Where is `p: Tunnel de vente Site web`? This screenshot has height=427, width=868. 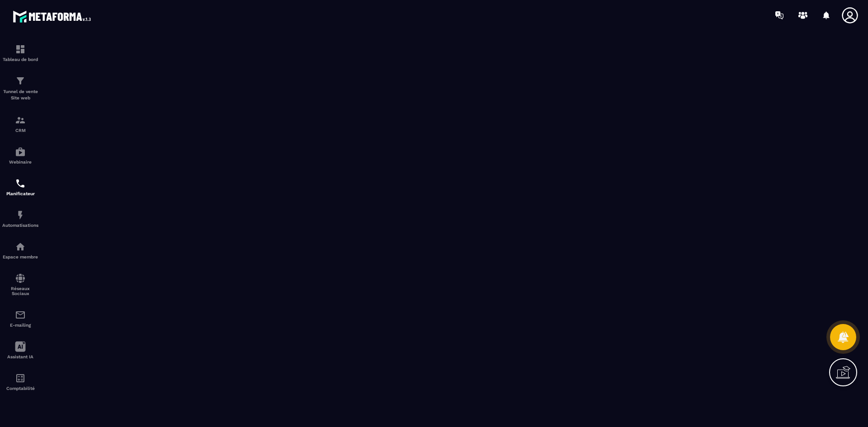 p: Tunnel de vente Site web is located at coordinates (21, 95).